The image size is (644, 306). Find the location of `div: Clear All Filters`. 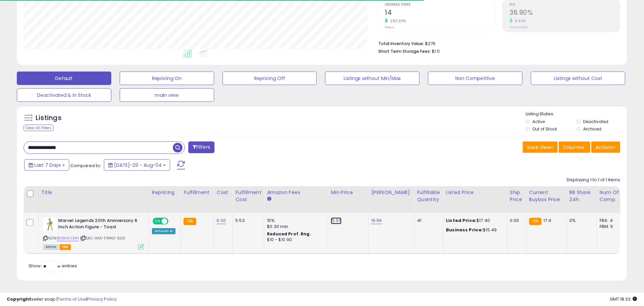

div: Clear All Filters is located at coordinates (38, 128).